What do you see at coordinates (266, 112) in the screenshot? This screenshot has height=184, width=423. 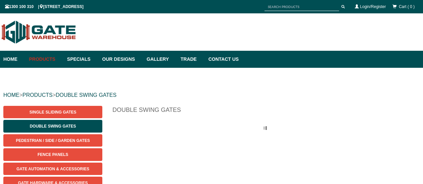 I see `h1: Double Swing Gates` at bounding box center [266, 112].